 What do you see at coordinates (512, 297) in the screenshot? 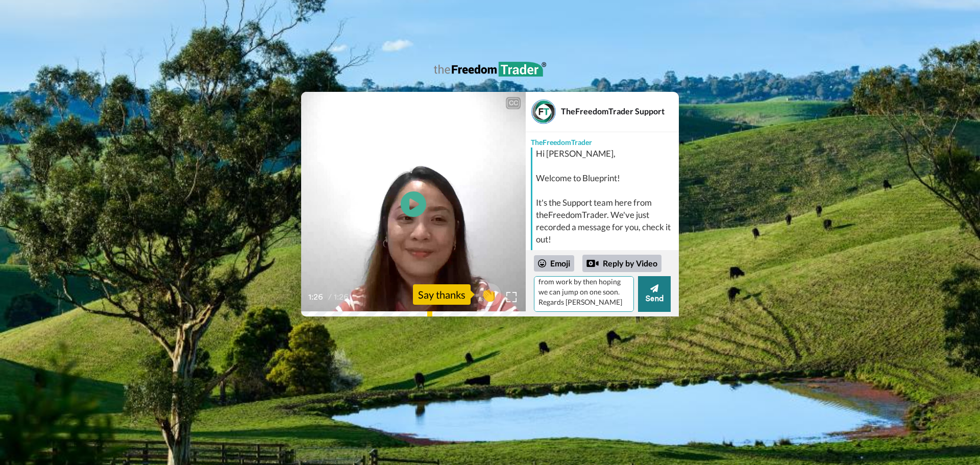
I see `img: Full screen` at bounding box center [512, 297].